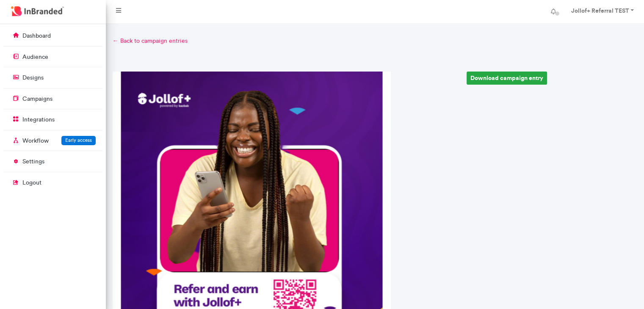 This screenshot has height=309, width=644. Describe the element at coordinates (53, 77) in the screenshot. I see `a: designs` at that location.